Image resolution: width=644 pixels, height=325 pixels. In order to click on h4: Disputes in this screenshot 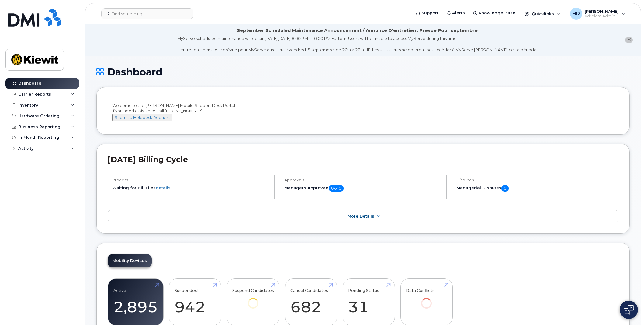, I will do `click(537, 180)`.